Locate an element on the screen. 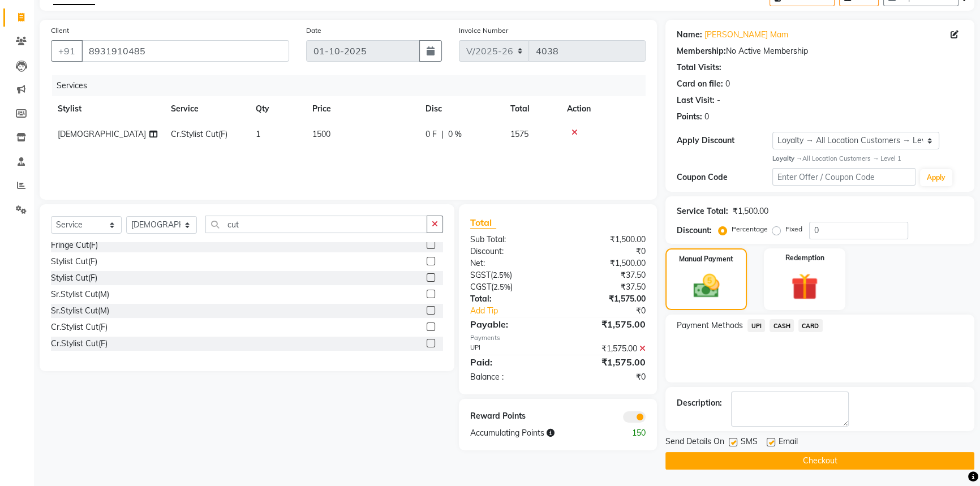 This screenshot has height=486, width=980. div: Points: is located at coordinates (689, 117).